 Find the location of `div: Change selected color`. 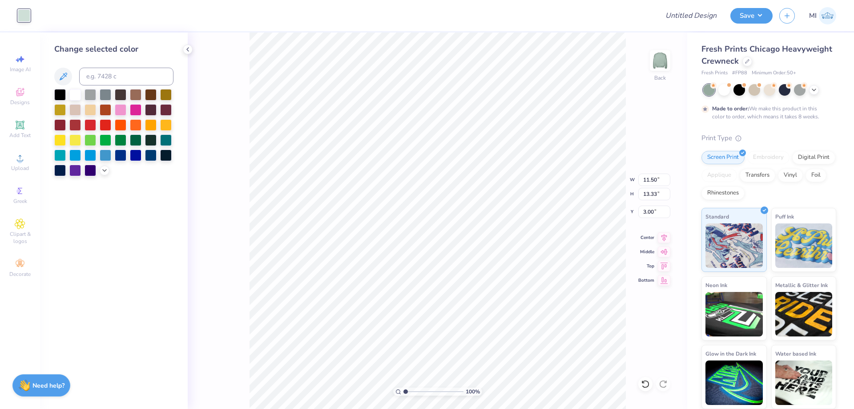

div: Change selected color is located at coordinates (114, 49).